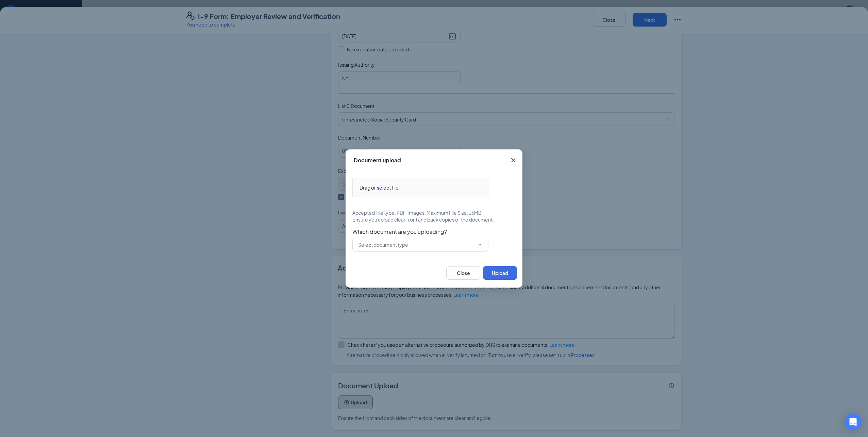 The width and height of the screenshot is (868, 437). What do you see at coordinates (853, 422) in the screenshot?
I see `div: Open Intercom Messenger` at bounding box center [853, 422].